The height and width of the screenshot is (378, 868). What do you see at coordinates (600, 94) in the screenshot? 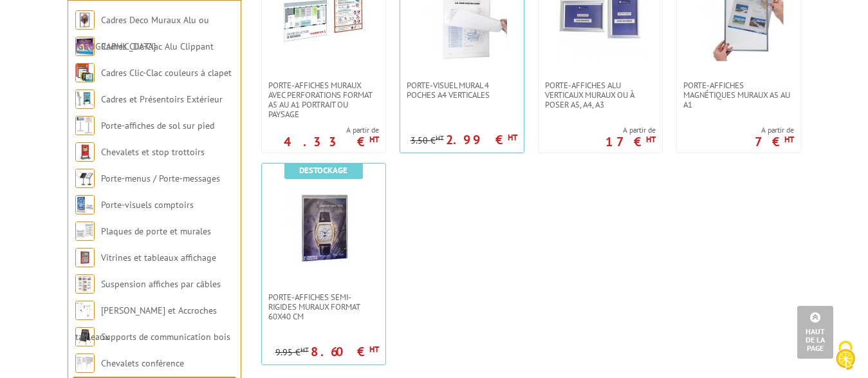
I see `a: Porte-affiches alu verticaux muraux ou à poser A5, A4, A3` at bounding box center [600, 94].